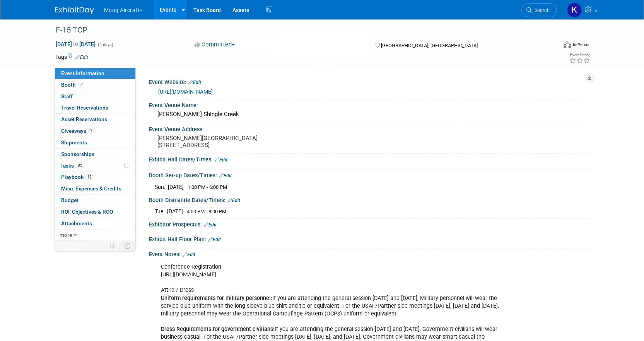 The width and height of the screenshot is (644, 341). What do you see at coordinates (161, 211) in the screenshot?
I see `td: Tue.` at bounding box center [161, 211].